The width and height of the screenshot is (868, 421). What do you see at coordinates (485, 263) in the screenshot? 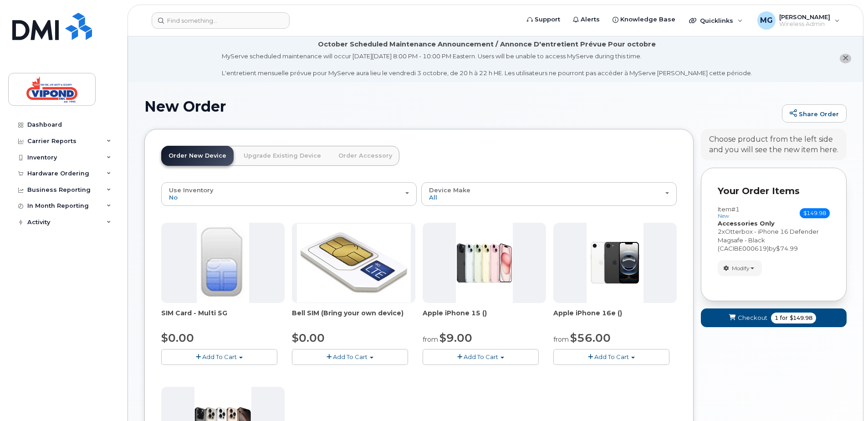
I see `img: phone23836.JPG` at bounding box center [485, 263].